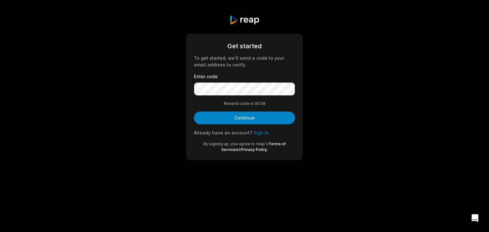 The width and height of the screenshot is (489, 232). What do you see at coordinates (263, 104) in the screenshot?
I see `span: 58` at bounding box center [263, 104].